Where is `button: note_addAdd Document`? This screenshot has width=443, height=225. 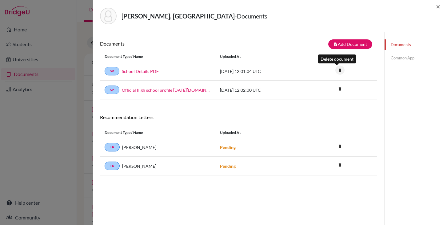
button: note_addAdd Document is located at coordinates (350, 44).